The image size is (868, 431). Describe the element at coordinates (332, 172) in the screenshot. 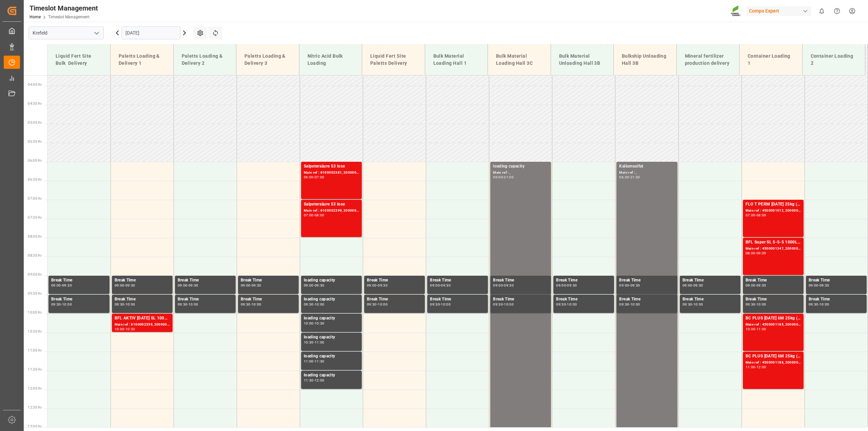

I see `div: Main ref : 6100002381, 2000001988` at that location.